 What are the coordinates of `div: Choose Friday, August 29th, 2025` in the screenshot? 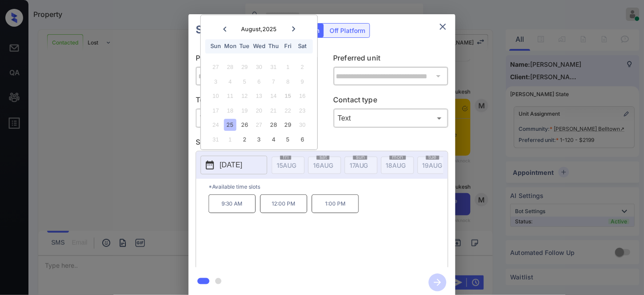 It's located at (288, 125).